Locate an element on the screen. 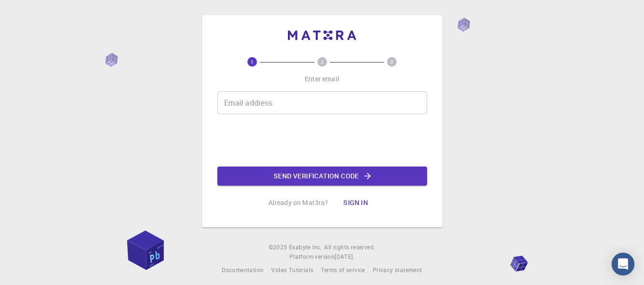 Image resolution: width=644 pixels, height=285 pixels. a: Documentation is located at coordinates (242, 271).